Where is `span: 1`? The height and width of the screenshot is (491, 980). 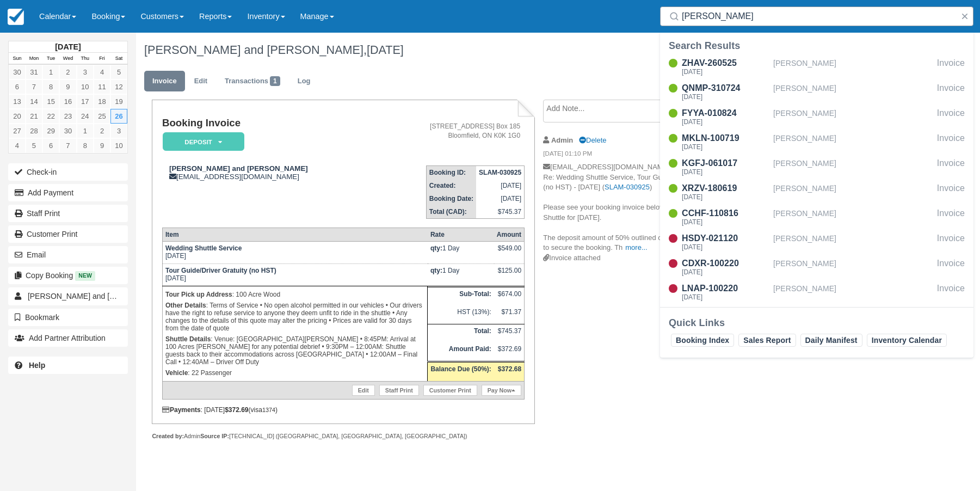 span: 1 is located at coordinates (274, 81).